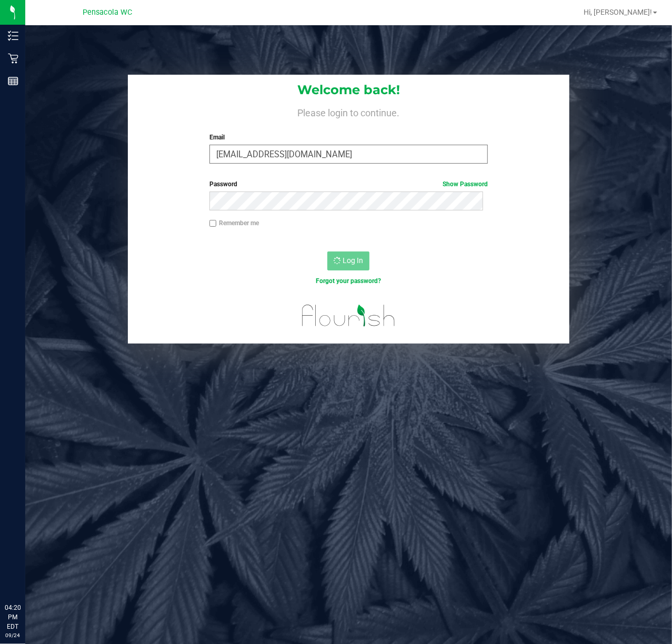 This screenshot has height=644, width=672. Describe the element at coordinates (13, 635) in the screenshot. I see `p: 09/24` at that location.